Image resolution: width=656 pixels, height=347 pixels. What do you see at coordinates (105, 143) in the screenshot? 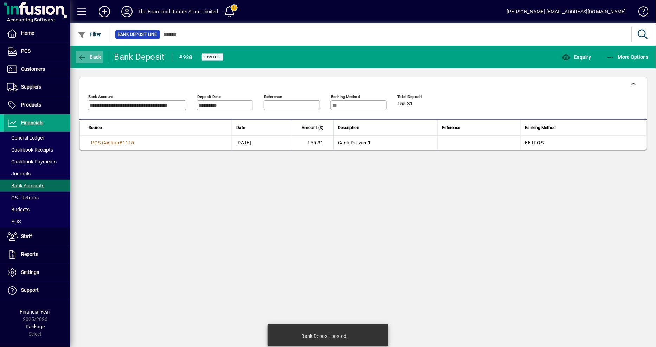
I see `span: POS Cashup` at bounding box center [105, 143].